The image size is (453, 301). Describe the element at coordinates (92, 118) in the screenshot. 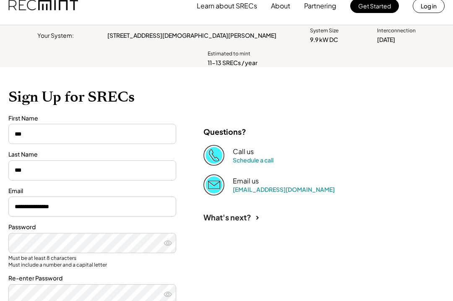

I see `div: First Name` at that location.